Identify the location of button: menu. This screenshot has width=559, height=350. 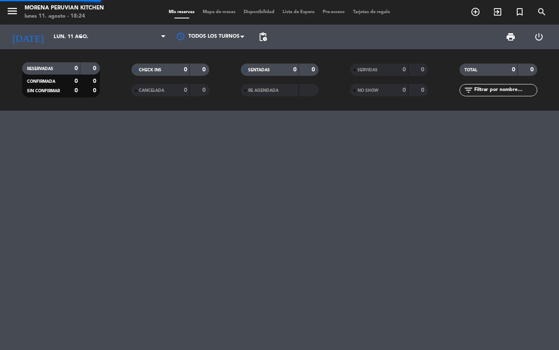
(12, 12).